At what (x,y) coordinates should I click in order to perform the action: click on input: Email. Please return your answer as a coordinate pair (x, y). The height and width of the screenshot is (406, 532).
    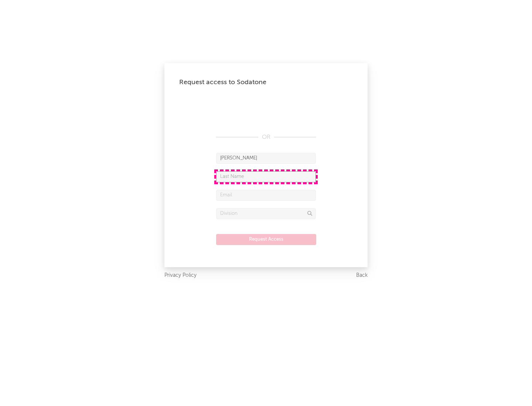
    Looking at the image, I should click on (266, 195).